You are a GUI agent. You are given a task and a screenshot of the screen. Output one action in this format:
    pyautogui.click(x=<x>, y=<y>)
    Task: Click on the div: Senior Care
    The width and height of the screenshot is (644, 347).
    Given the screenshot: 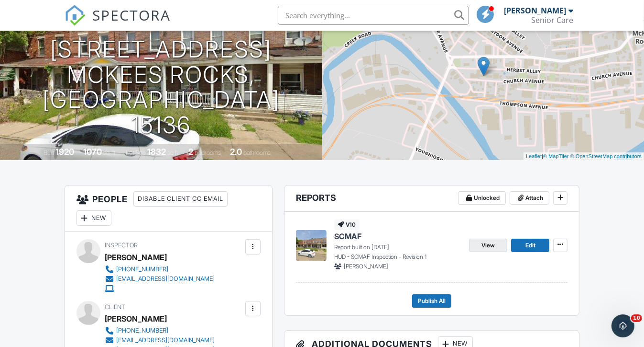 What is the action you would take?
    pyautogui.click(x=552, y=20)
    